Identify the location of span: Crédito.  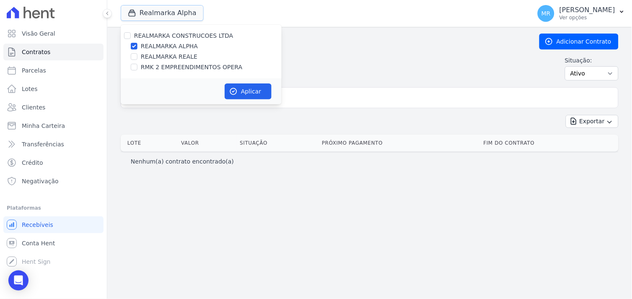
(32, 163).